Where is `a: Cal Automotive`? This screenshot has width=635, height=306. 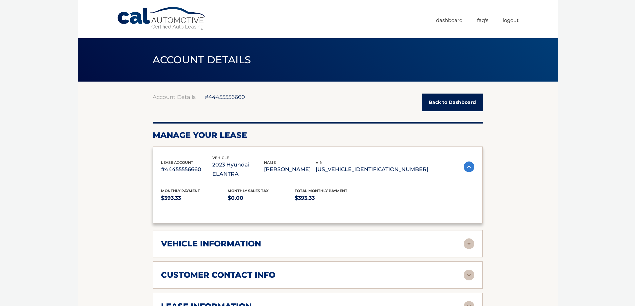
a: Cal Automotive is located at coordinates (162, 18).